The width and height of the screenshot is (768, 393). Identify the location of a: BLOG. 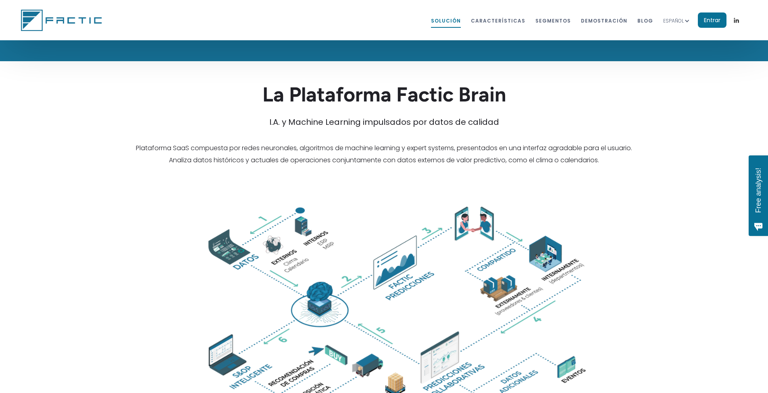
(645, 20).